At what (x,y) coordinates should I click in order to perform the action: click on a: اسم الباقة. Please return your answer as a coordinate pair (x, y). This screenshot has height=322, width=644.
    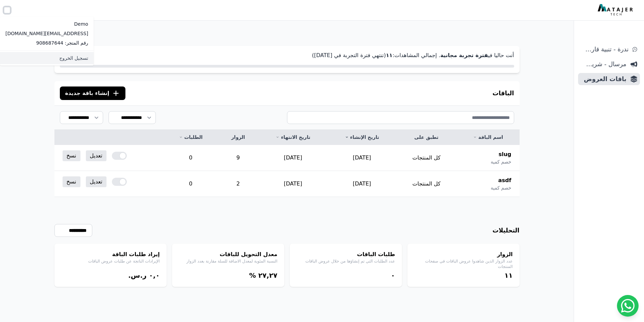
    Looking at the image, I should click on (488, 137).